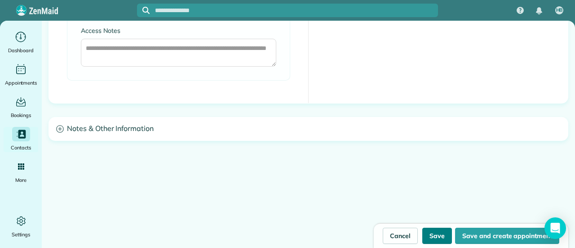  Describe the element at coordinates (21, 115) in the screenshot. I see `span: Bookings` at that location.